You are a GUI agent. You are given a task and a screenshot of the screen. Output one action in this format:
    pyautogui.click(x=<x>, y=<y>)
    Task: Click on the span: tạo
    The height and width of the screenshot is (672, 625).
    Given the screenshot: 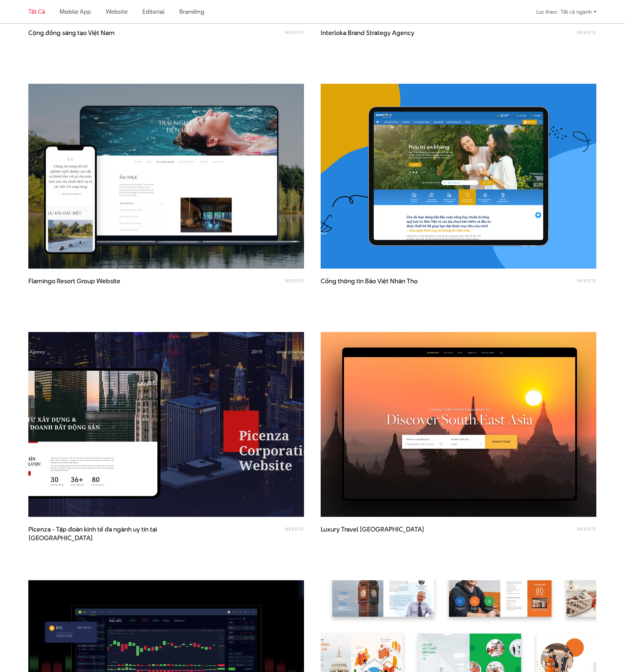 What is the action you would take?
    pyautogui.click(x=82, y=33)
    